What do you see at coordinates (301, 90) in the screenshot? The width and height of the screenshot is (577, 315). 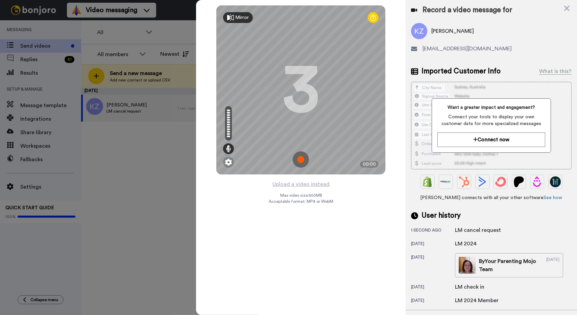 I see `div: 3` at bounding box center [301, 90].